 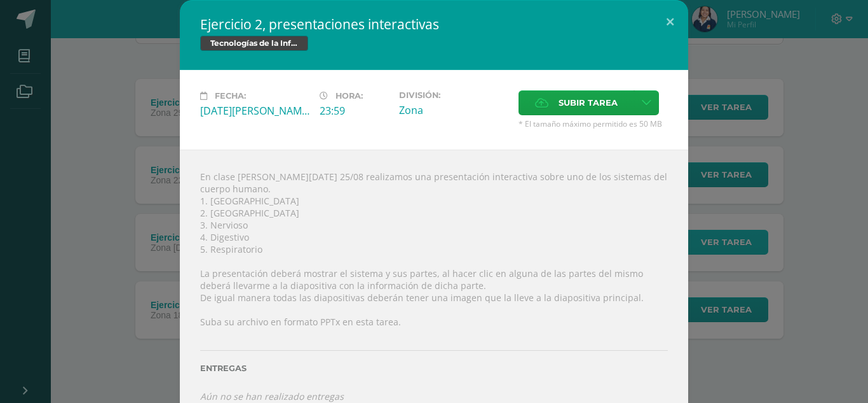 I want to click on i: Aún no se han realizado entregas, so click(x=272, y=396).